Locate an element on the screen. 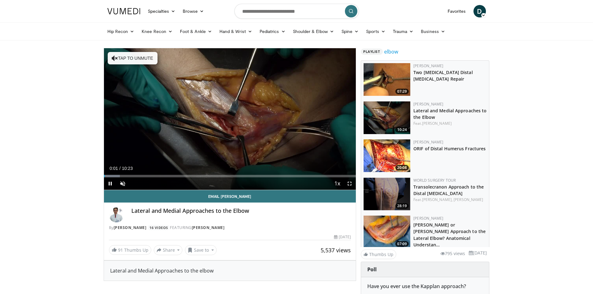 The width and height of the screenshot is (593, 294). img: orif-sanch_3.png.150x105_q85_crop-smart_upscale.jpg is located at coordinates (387, 156).